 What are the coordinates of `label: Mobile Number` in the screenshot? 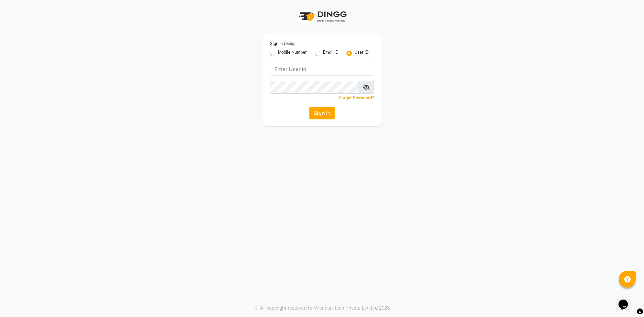 It's located at (292, 53).